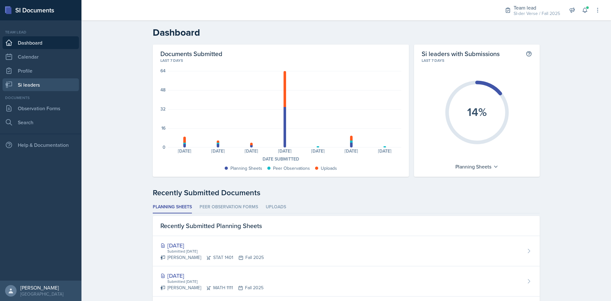 This screenshot has width=611, height=301. I want to click on div: Documents, so click(41, 98).